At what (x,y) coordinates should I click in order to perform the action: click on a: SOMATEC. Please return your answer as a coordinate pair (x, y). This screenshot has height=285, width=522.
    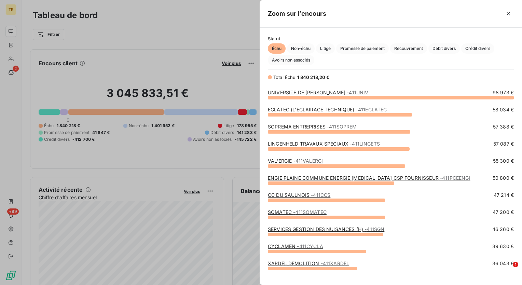
    Looking at the image, I should click on (297, 212).